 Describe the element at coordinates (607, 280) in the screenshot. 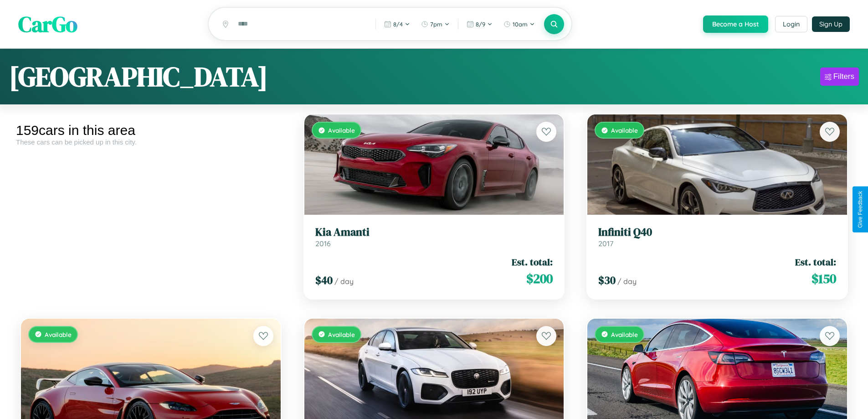

I see `span: $ 30` at that location.